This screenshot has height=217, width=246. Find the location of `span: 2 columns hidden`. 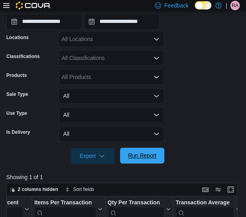

span: 2 columns hidden is located at coordinates (38, 190).